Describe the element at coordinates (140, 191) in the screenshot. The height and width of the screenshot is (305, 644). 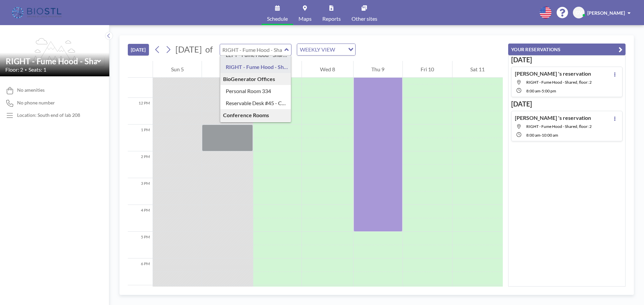
I see `div: 3 PM` at that location.